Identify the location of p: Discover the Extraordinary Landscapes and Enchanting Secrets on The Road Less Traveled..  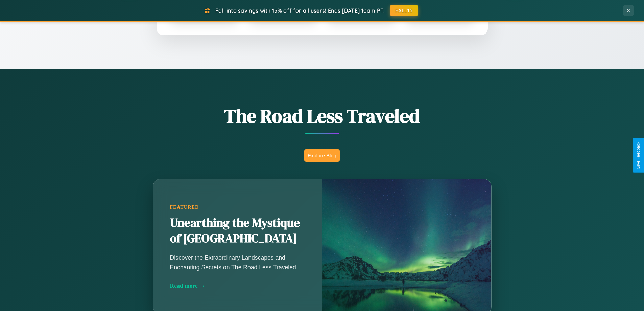
(238, 262).